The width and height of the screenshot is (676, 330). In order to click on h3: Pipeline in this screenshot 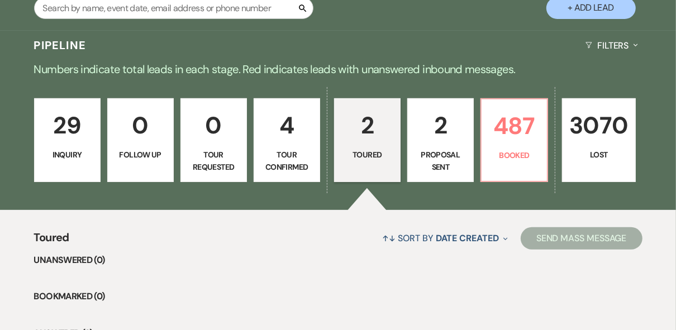, I will do `click(60, 45)`.